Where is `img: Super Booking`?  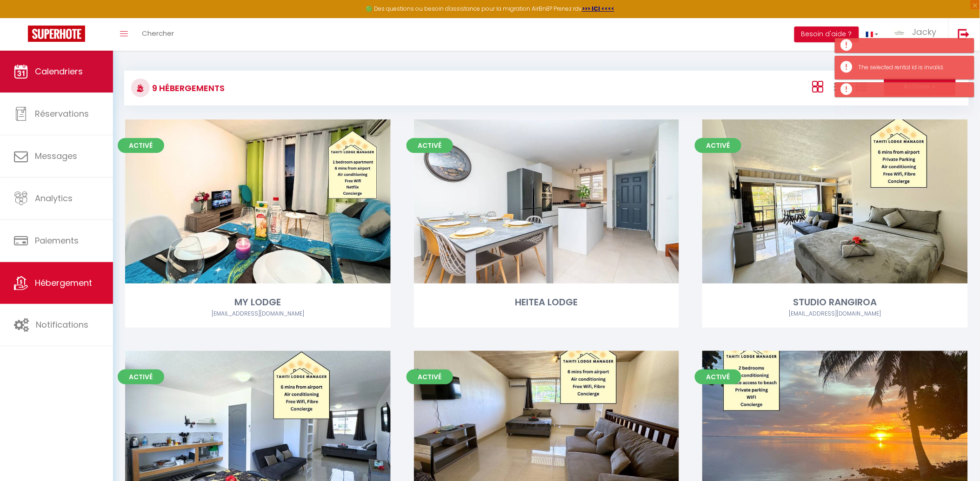
img: Super Booking is located at coordinates (57, 34).